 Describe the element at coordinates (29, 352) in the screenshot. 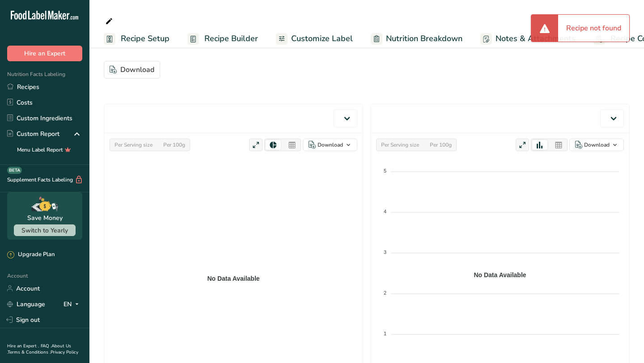

I see `a: Terms & Conditions .` at that location.